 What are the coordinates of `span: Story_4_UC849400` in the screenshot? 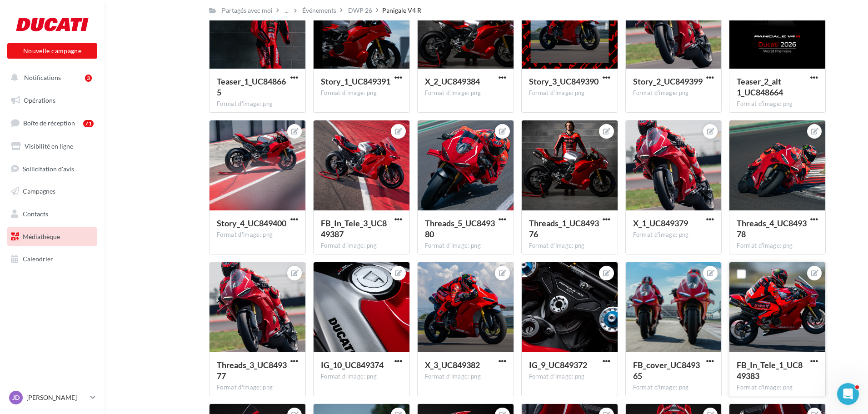 It's located at (252, 223).